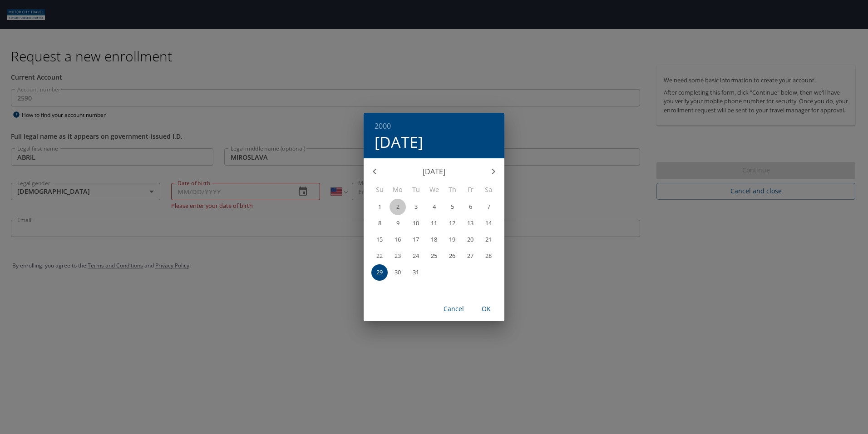 The image size is (868, 434). Describe the element at coordinates (452, 223) in the screenshot. I see `button: 12` at that location.